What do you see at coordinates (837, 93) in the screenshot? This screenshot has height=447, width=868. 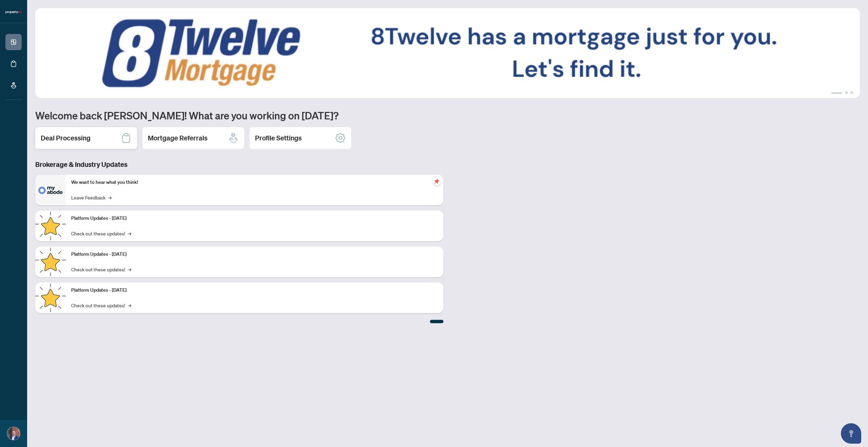 I see `button: 1` at bounding box center [837, 93].